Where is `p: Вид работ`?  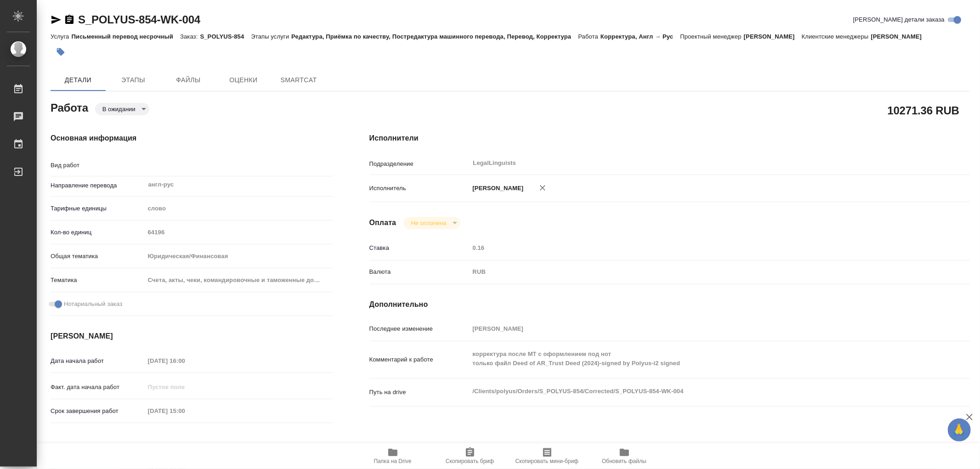
p: Вид работ is located at coordinates (97, 166).